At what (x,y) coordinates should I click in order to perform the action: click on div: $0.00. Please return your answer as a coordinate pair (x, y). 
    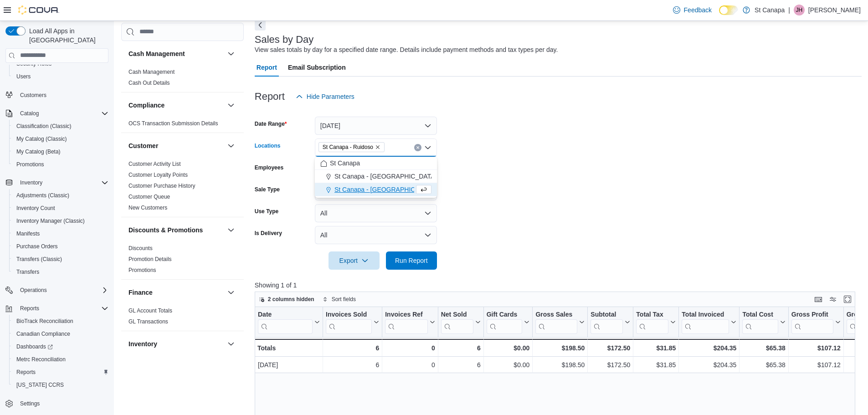
    Looking at the image, I should click on (508, 365).